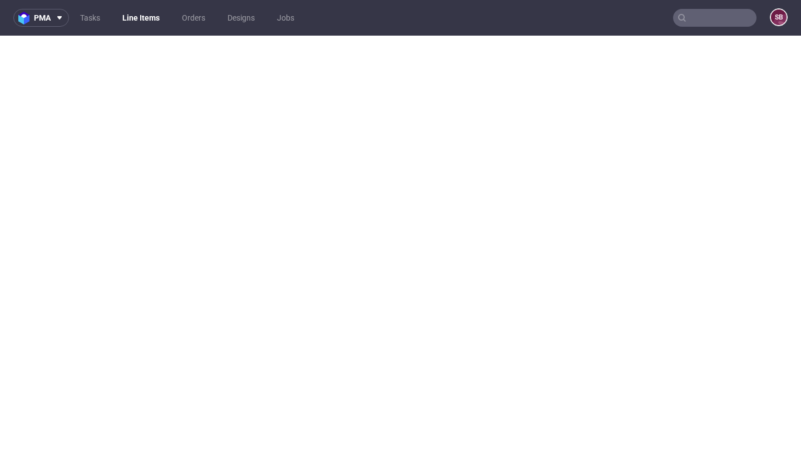 The height and width of the screenshot is (452, 801). What do you see at coordinates (90, 18) in the screenshot?
I see `a: Tasks` at bounding box center [90, 18].